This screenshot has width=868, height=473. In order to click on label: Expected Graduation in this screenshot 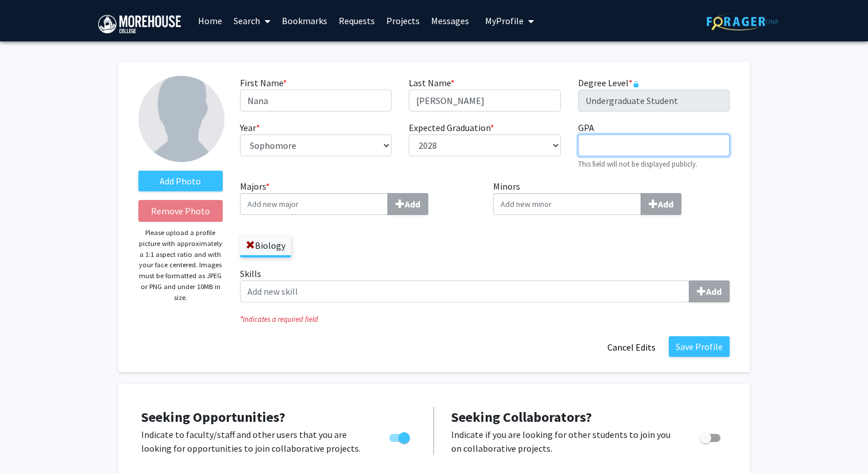, I will do `click(451, 128)`.